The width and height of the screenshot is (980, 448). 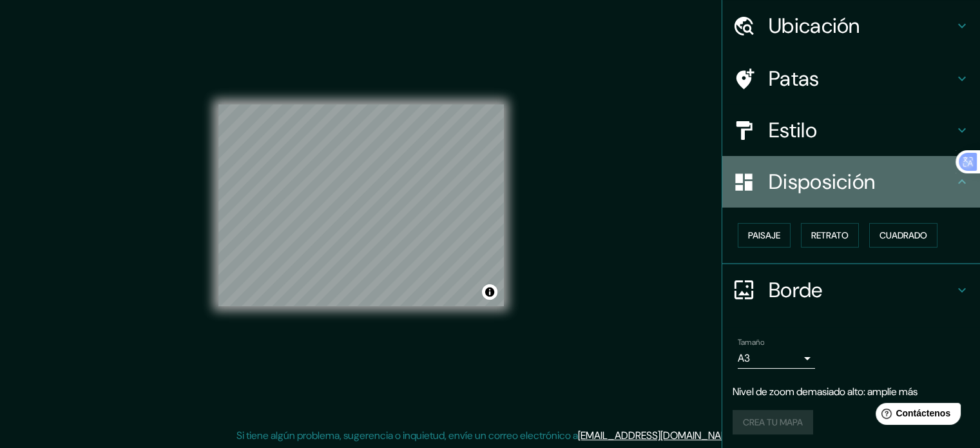 I want to click on button: Retrato, so click(x=830, y=235).